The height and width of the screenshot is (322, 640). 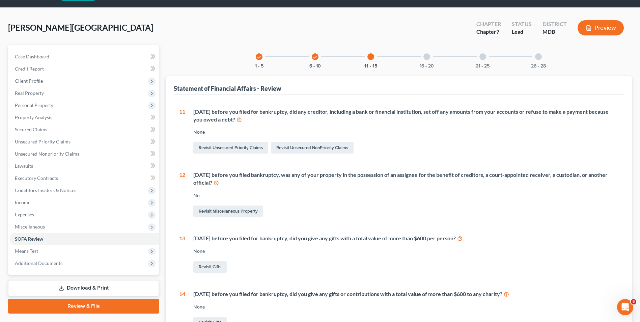 I want to click on button: 6 - 10, so click(x=315, y=66).